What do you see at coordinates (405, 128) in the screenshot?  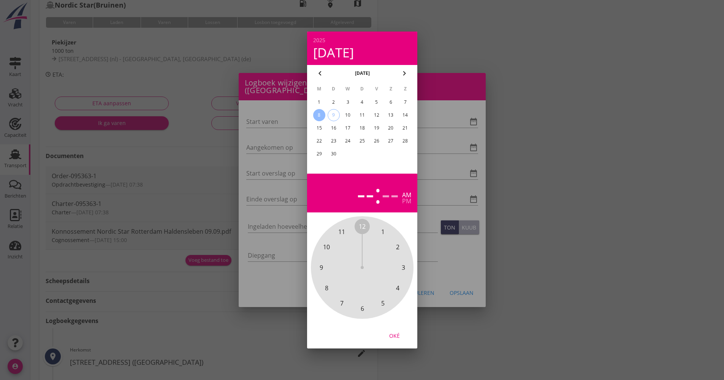 I see `button: 21` at bounding box center [405, 128].